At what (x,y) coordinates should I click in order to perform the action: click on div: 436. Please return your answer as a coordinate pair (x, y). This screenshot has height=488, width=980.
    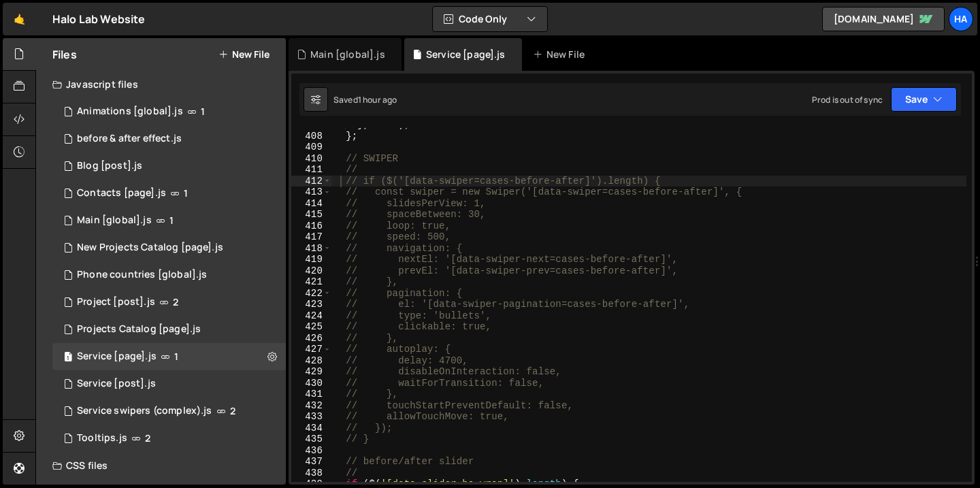
    Looking at the image, I should click on (311, 451).